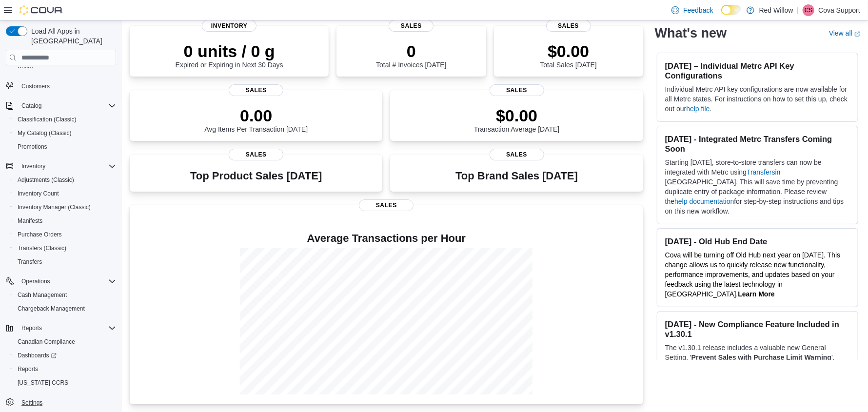  Describe the element at coordinates (839, 10) in the screenshot. I see `p: Cova Support` at that location.